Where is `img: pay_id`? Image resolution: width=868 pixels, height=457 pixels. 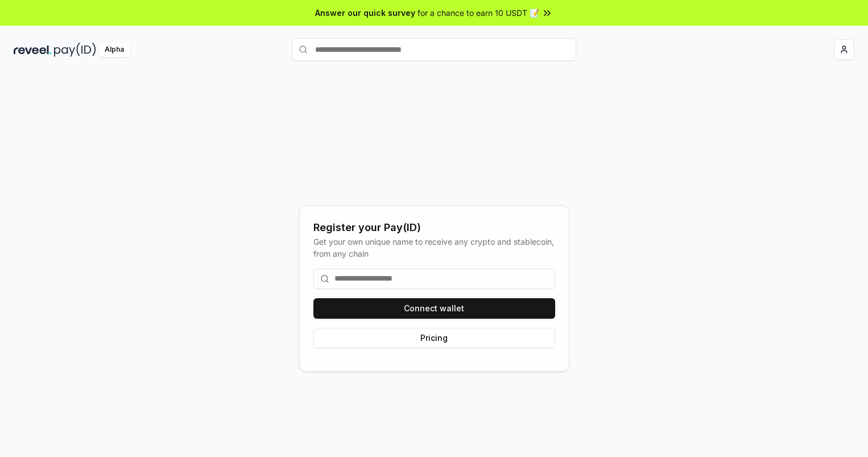 img: pay_id is located at coordinates (75, 50).